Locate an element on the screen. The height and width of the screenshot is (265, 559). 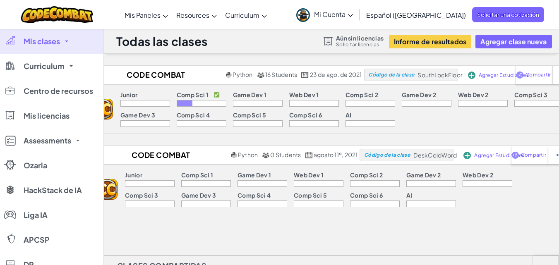
a: Informe de resultados is located at coordinates (430, 41).